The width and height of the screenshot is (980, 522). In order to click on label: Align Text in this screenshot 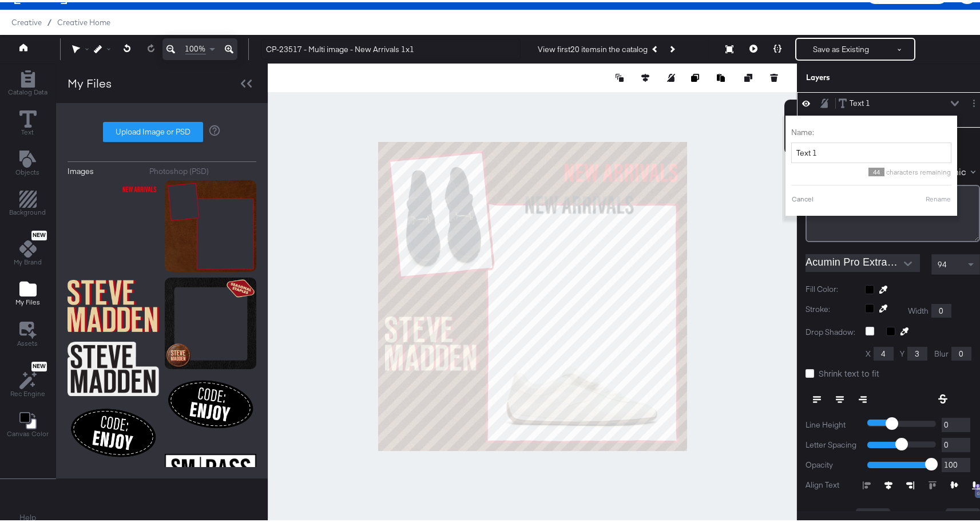, I will do `click(834, 482)`.